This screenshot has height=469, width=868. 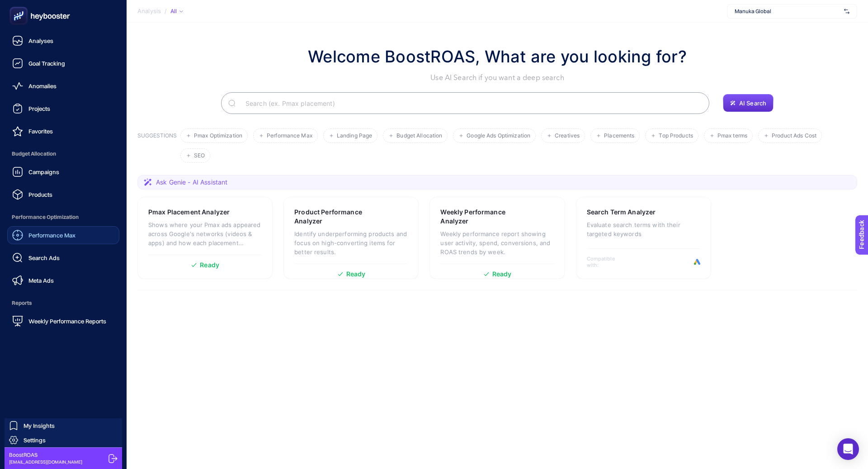 I want to click on a: Meta Ads, so click(x=64, y=281).